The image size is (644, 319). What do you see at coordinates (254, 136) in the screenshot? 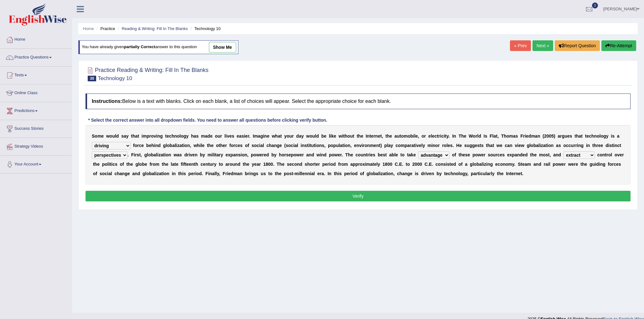
I see `b: I` at bounding box center [254, 136].